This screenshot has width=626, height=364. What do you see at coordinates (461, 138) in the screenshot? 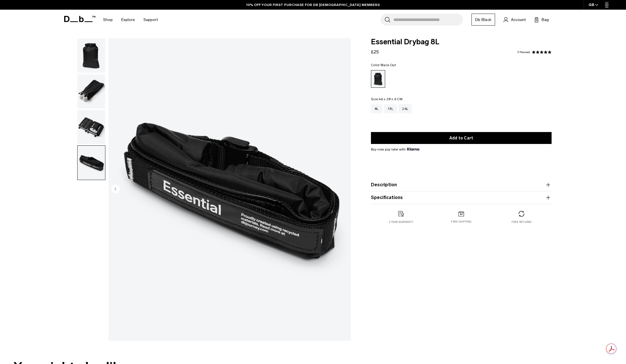
I see `button: Add to Cart` at bounding box center [461, 138].